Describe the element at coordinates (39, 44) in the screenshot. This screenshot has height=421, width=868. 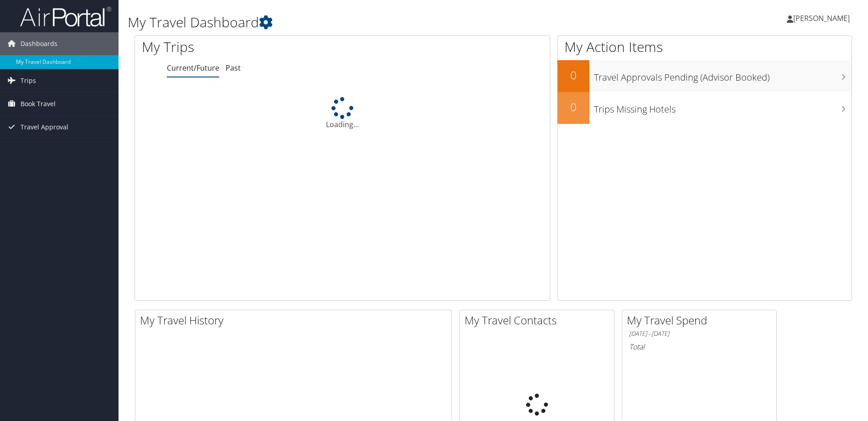
I see `span: Dashboards` at that location.